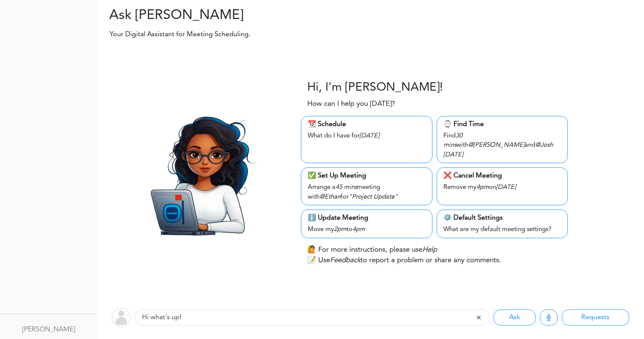  Describe the element at coordinates (346, 187) in the screenshot. I see `i: 45 mins` at that location.